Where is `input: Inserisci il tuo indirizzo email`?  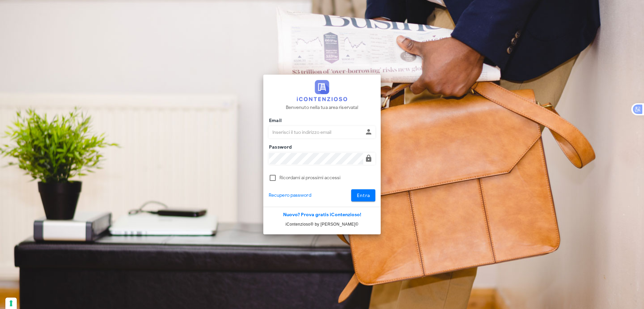 input: Inserisci il tuo indirizzo email is located at coordinates (316, 132).